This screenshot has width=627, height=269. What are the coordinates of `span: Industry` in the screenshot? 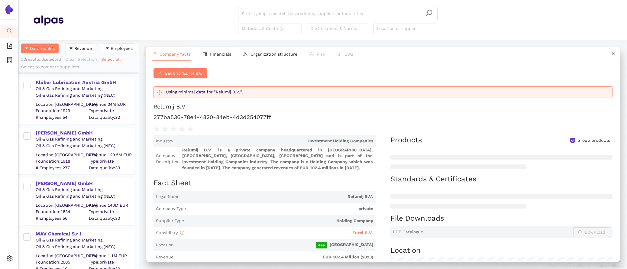 It's located at (164, 141).